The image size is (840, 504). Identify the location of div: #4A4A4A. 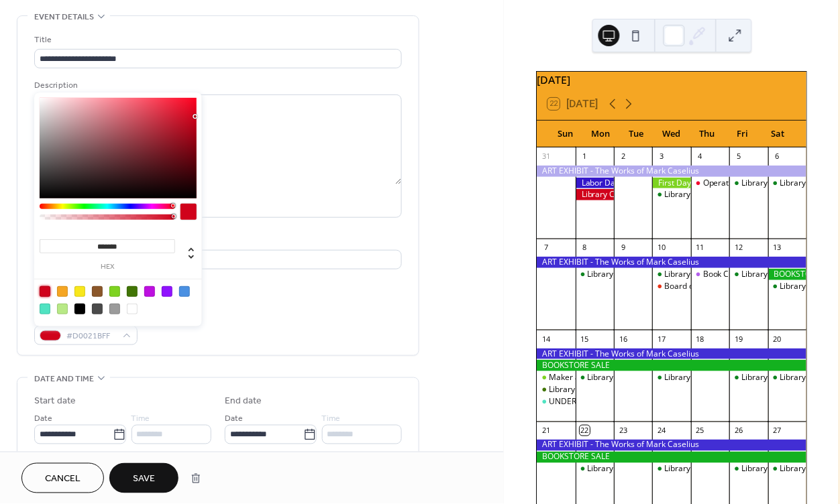
(98, 309).